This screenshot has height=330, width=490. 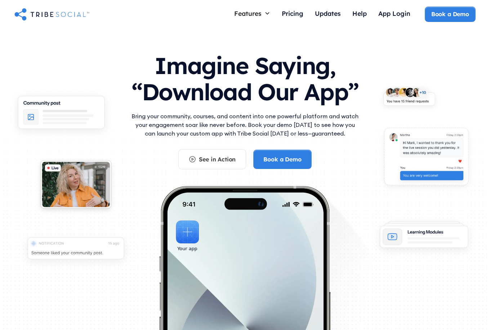 I want to click on a: See in Action, so click(x=212, y=159).